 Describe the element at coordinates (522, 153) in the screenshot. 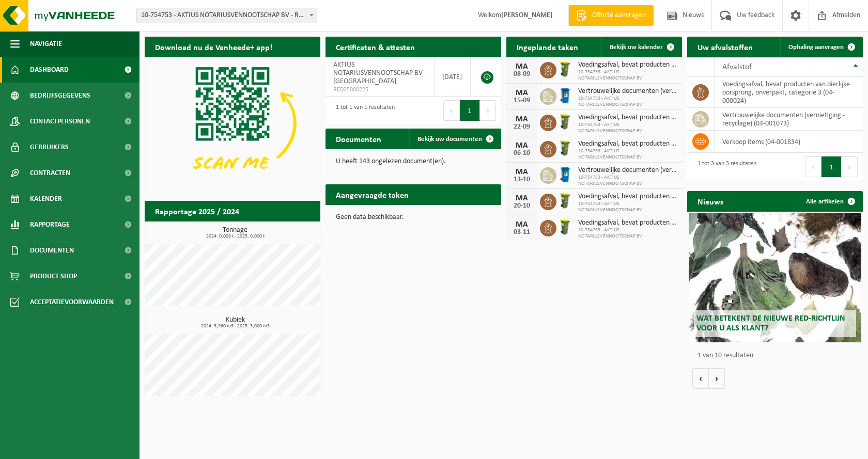

I see `div: 06-10` at that location.